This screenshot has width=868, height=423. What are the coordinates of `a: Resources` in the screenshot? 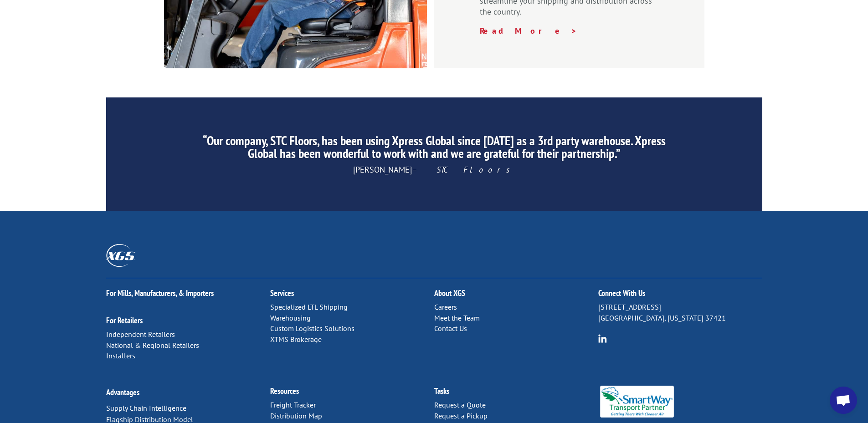 It's located at (284, 391).